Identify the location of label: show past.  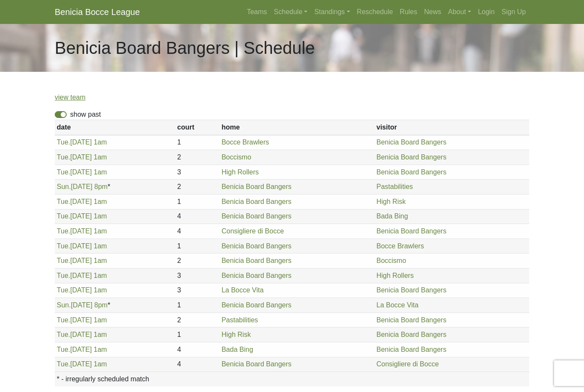
(86, 114).